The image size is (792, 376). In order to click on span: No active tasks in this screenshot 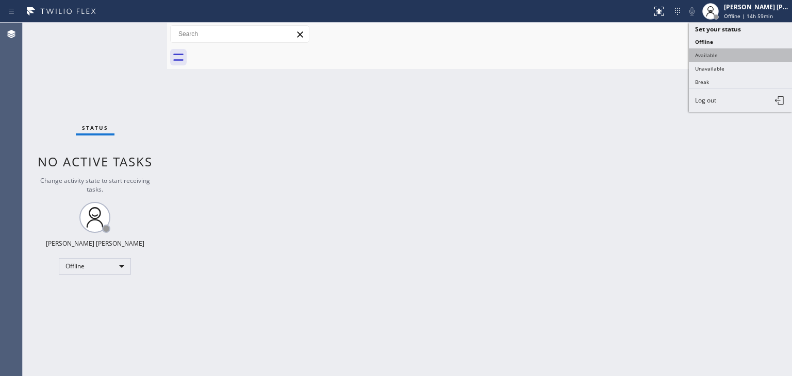, I will do `click(95, 161)`.